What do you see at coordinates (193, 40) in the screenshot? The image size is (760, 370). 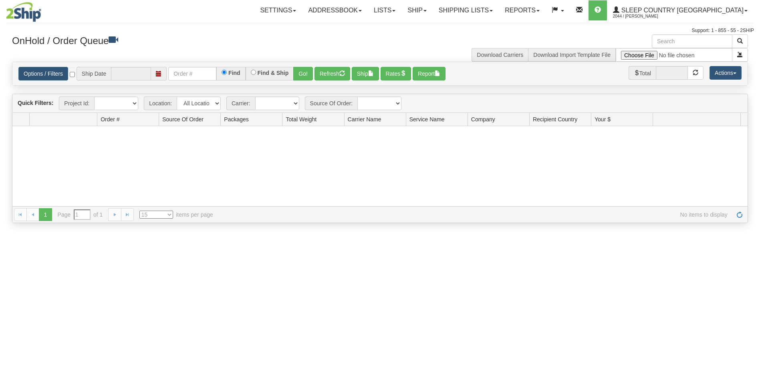 I see `h3: OnHold / Order Queue` at bounding box center [193, 40].